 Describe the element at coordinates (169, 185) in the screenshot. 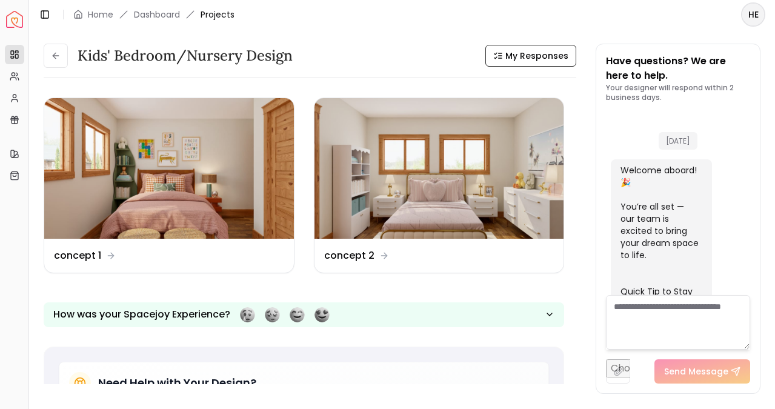

I see `a: concept 1concept 1` at that location.